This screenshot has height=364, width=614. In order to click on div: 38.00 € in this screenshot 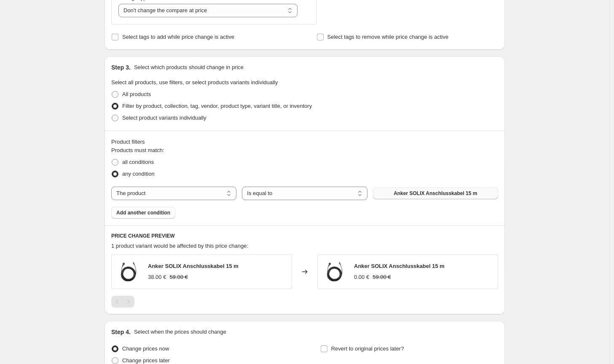, I will do `click(157, 277)`.